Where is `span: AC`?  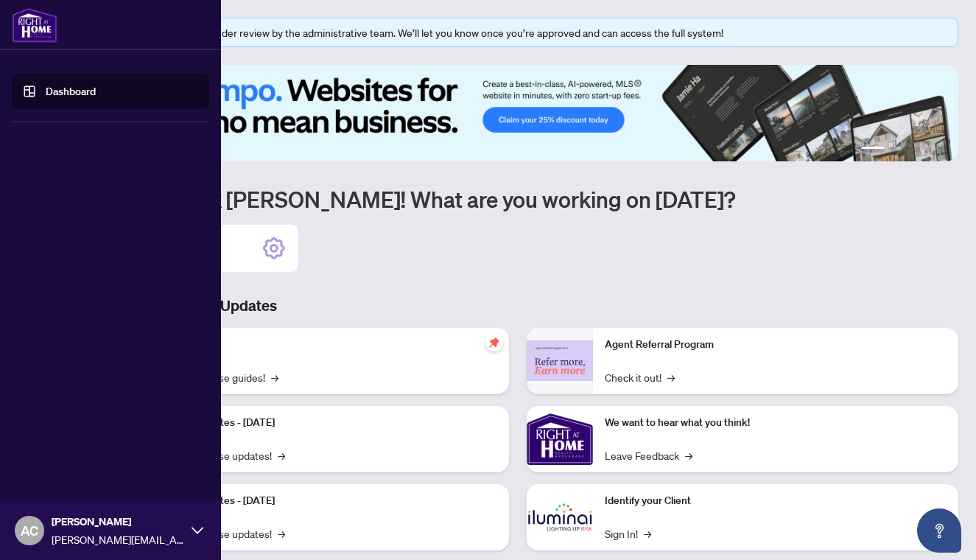
span: AC is located at coordinates (30, 530).